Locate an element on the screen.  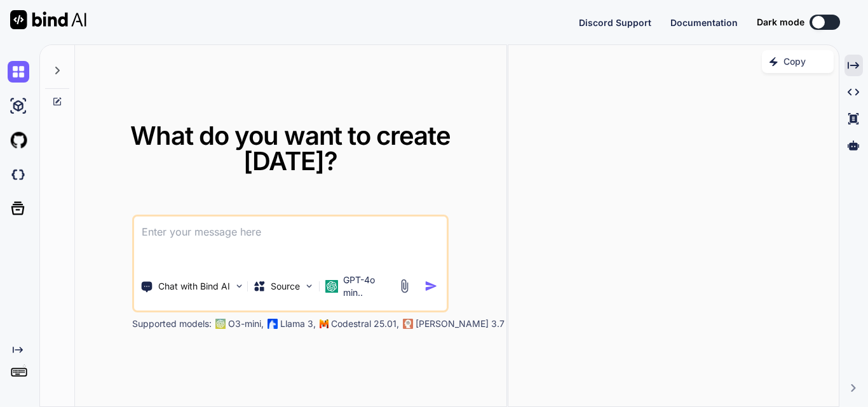
img: GPT-4o mini is located at coordinates (331, 286).